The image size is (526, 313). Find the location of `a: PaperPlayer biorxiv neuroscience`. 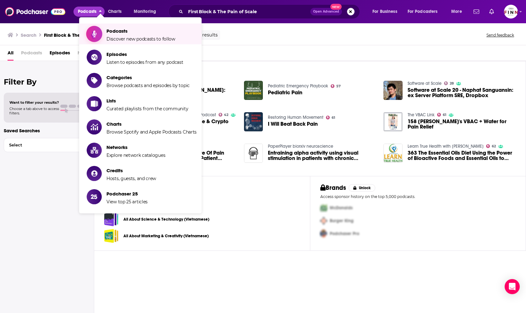

a: PaperPlayer biorxiv neuroscience is located at coordinates (301, 146).